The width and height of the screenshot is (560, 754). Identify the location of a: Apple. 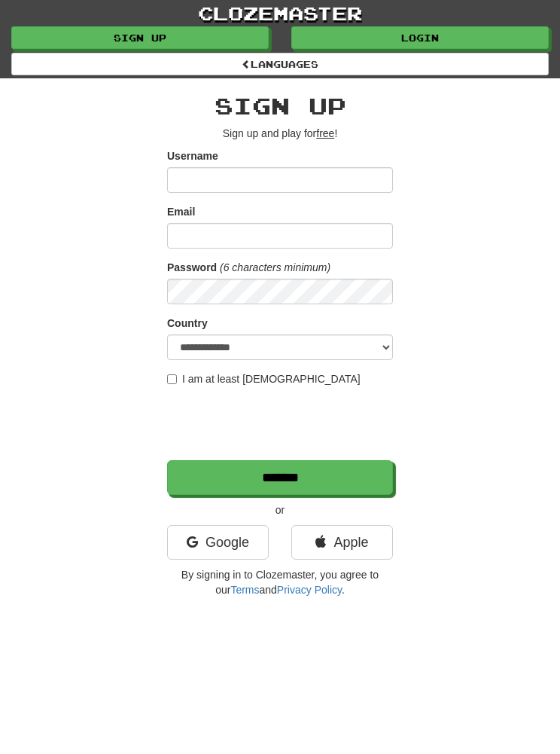
(341, 543).